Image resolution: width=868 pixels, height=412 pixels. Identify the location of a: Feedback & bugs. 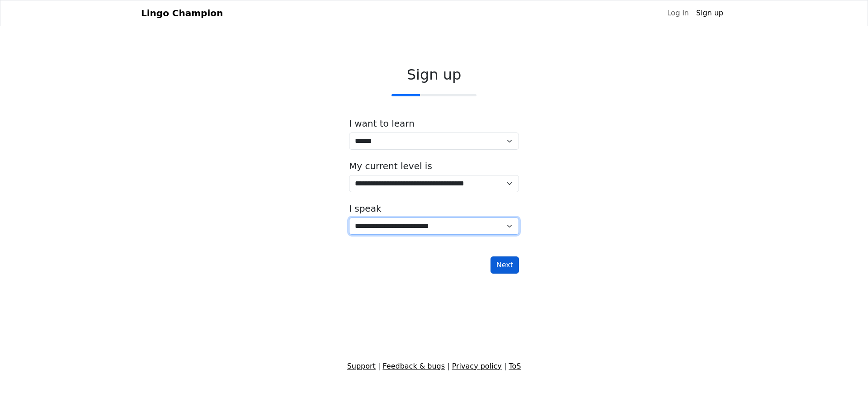
(413, 366).